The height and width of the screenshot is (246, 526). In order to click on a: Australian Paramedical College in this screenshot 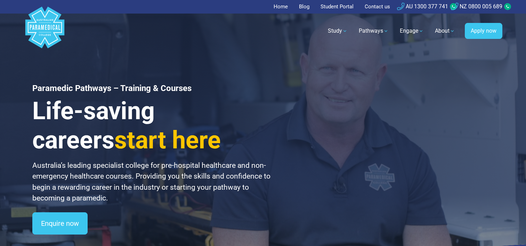, I will do `click(45, 31)`.